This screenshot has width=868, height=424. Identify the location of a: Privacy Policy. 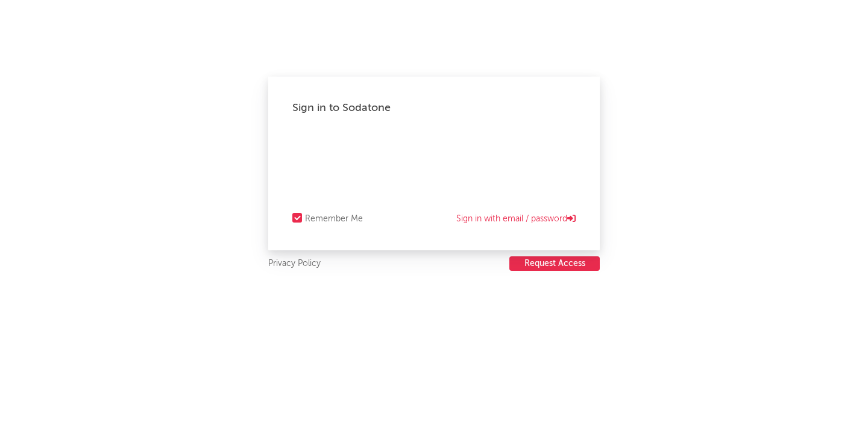
(294, 264).